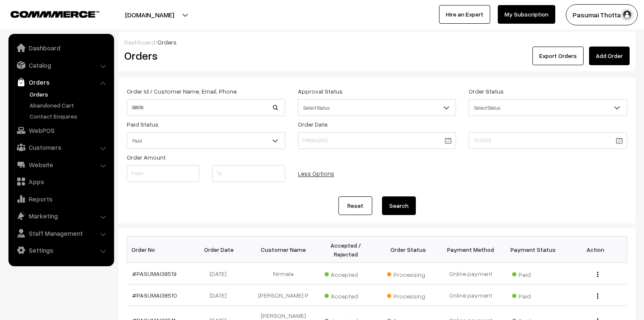 The width and height of the screenshot is (644, 320). Describe the element at coordinates (399, 206) in the screenshot. I see `button: Search` at that location.